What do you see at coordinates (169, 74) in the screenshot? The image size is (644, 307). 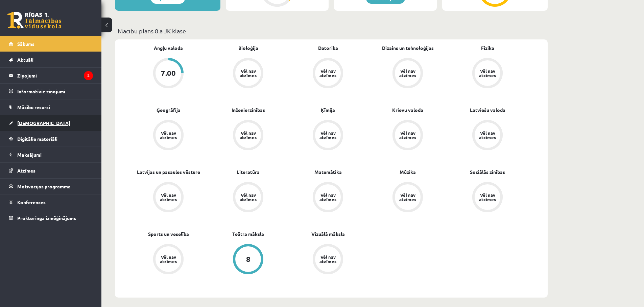 I see `div: 7.00` at bounding box center [169, 74].